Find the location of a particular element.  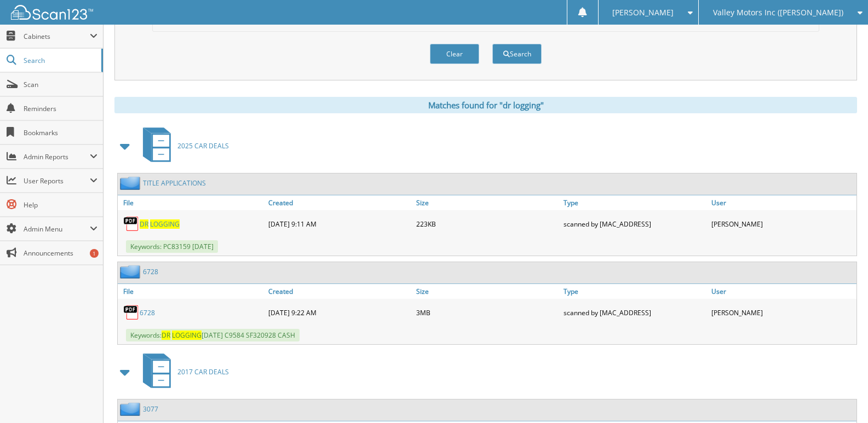

div: Matches found for "dr logging" is located at coordinates (486, 105).